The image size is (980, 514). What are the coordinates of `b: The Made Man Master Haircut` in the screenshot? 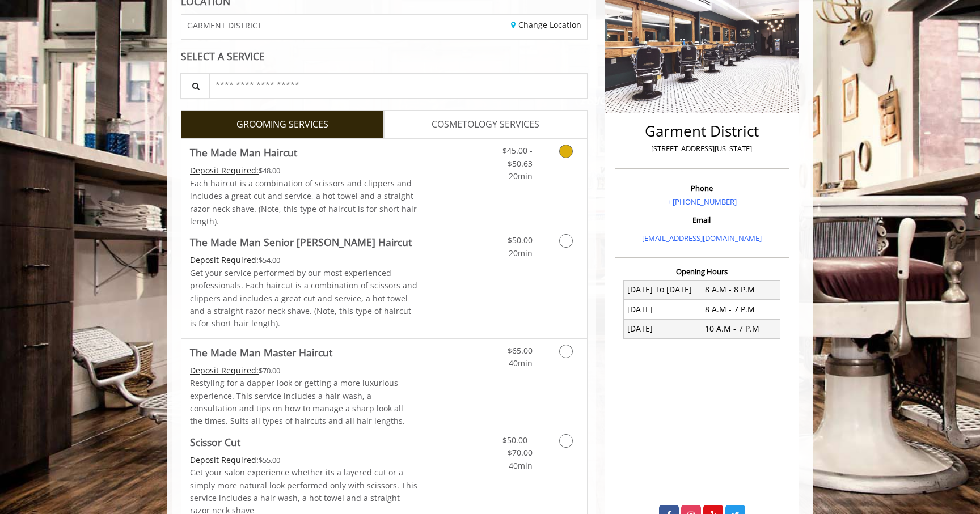 It's located at (261, 352).